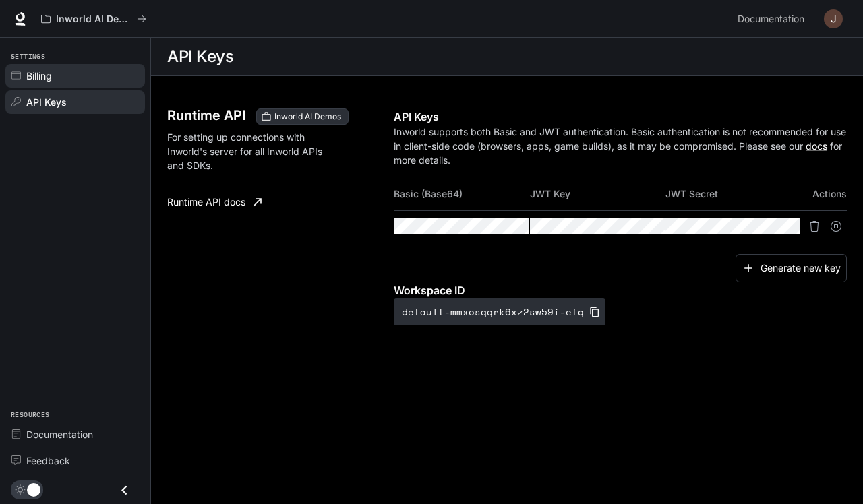  I want to click on button: Suspend API key, so click(836, 226).